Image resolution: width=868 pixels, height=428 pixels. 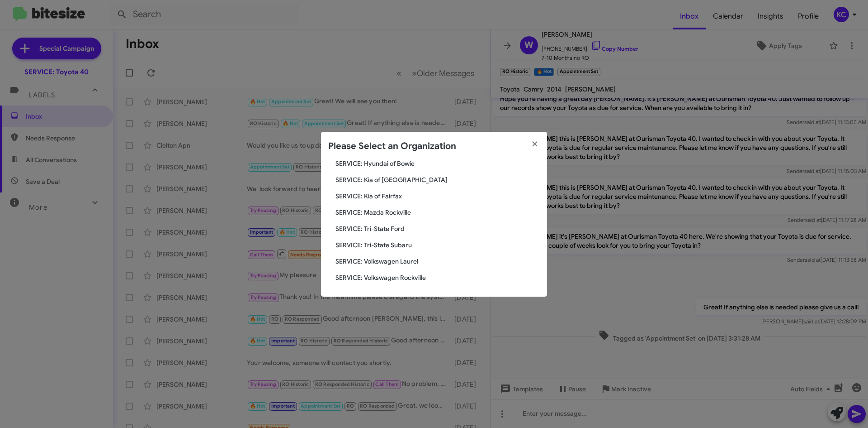 I want to click on span: SERVICE: Volkswagen Rockville, so click(x=438, y=277).